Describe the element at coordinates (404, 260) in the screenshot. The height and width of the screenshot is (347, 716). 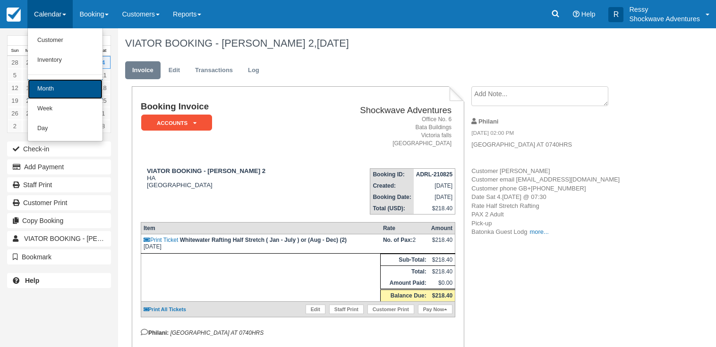
I see `th: Sub-Total:` at that location.